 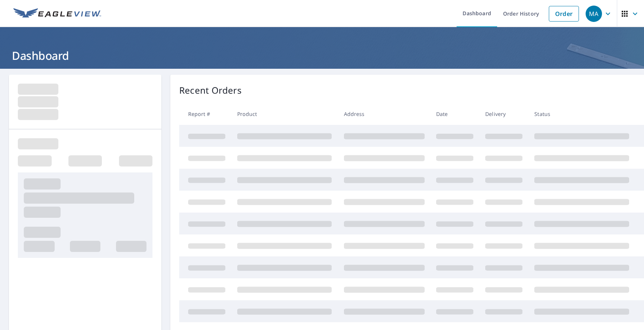 What do you see at coordinates (57, 14) in the screenshot?
I see `img: EV Logo` at bounding box center [57, 14].